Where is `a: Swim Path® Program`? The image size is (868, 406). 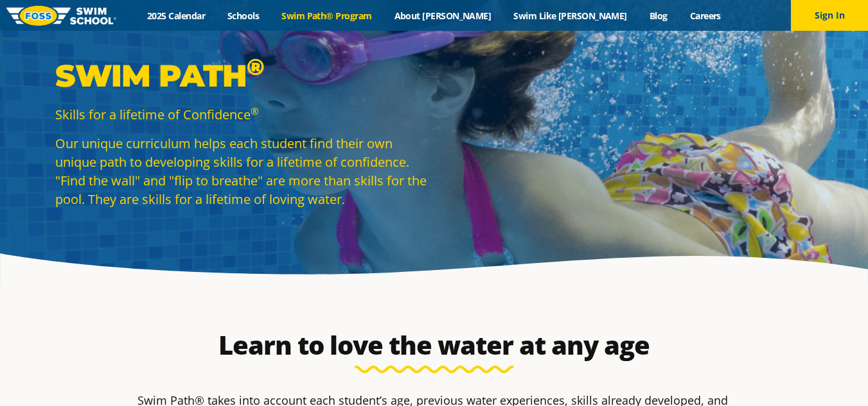 a: Swim Path® Program is located at coordinates (326, 15).